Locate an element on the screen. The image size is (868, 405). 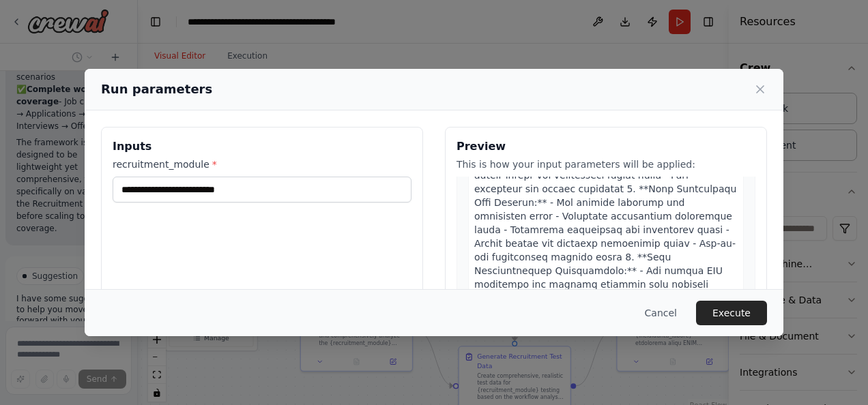
button: Execute is located at coordinates (731, 313).